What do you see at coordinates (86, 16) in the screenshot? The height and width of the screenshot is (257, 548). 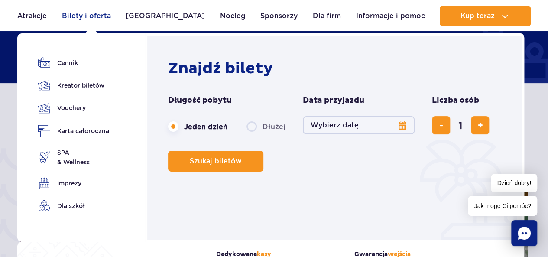 I see `a: Bilety i oferta` at bounding box center [86, 16].